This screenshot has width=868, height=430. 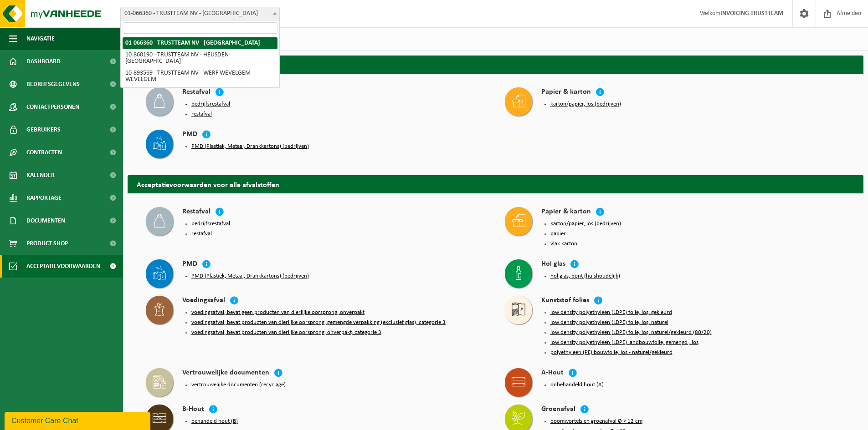 I want to click on button: polyethyleen (PE) bouwfolie, los - naturel/gekleurd, so click(x=611, y=353).